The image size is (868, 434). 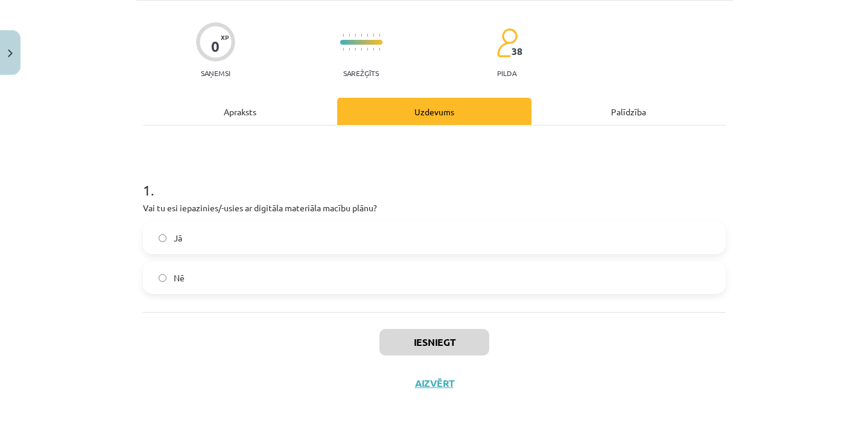 What do you see at coordinates (162, 238) in the screenshot?
I see `input: Jā` at bounding box center [162, 238].